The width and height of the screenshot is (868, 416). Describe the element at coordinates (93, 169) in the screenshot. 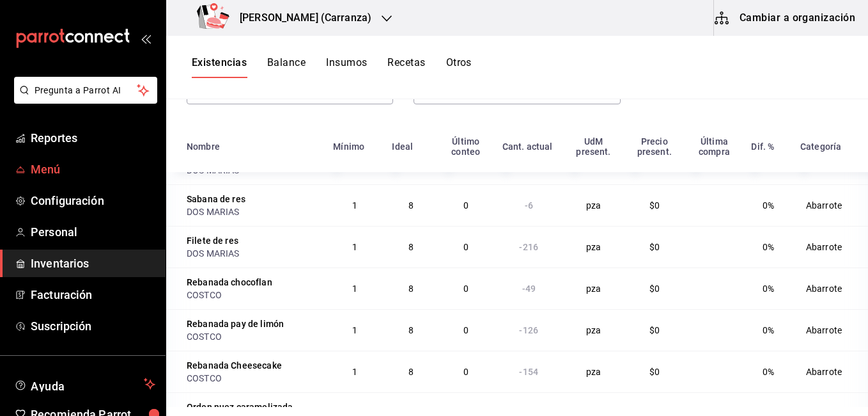

I see `span: Menú` at that location.